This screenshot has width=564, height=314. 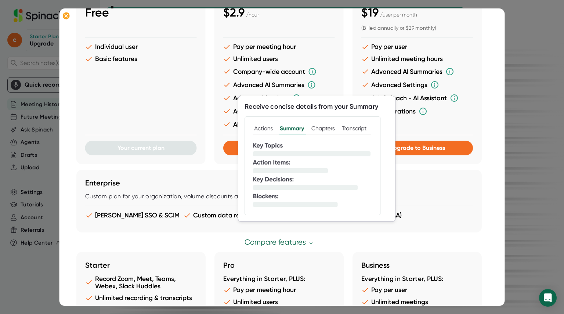 What do you see at coordinates (316, 166) in the screenshot?
I see `img: Summary with key topics, action items, key decisions, blockers` at bounding box center [316, 166].